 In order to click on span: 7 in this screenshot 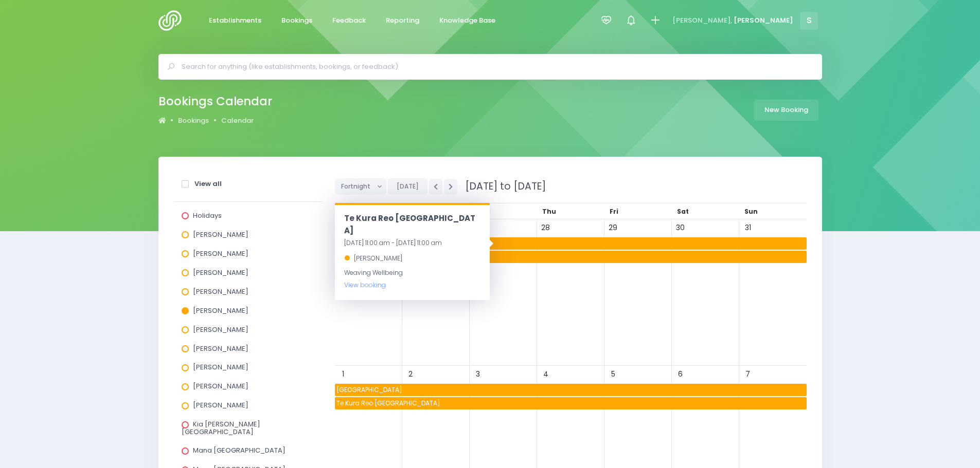, I will do `click(748, 374)`.